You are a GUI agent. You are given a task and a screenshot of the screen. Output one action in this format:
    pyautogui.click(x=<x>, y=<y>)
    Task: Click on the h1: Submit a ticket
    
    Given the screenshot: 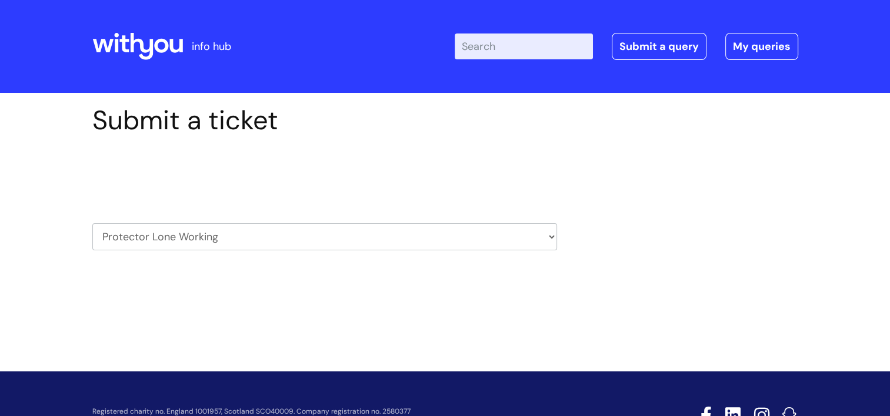 What is the action you would take?
    pyautogui.click(x=325, y=121)
    